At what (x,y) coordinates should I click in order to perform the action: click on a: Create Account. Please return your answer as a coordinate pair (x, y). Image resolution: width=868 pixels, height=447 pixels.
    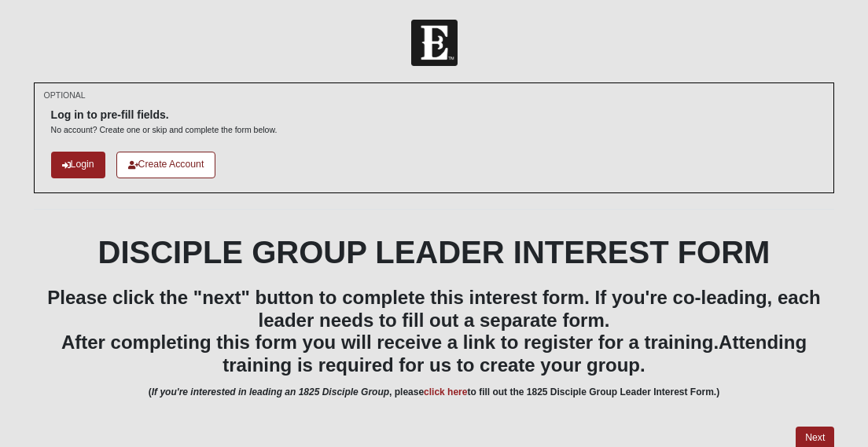
    Looking at the image, I should click on (166, 164).